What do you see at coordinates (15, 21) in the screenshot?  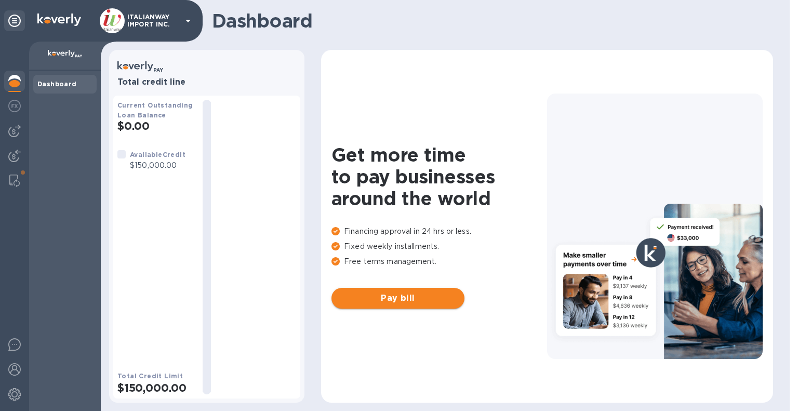 I see `div: Unpin categories` at bounding box center [15, 21].